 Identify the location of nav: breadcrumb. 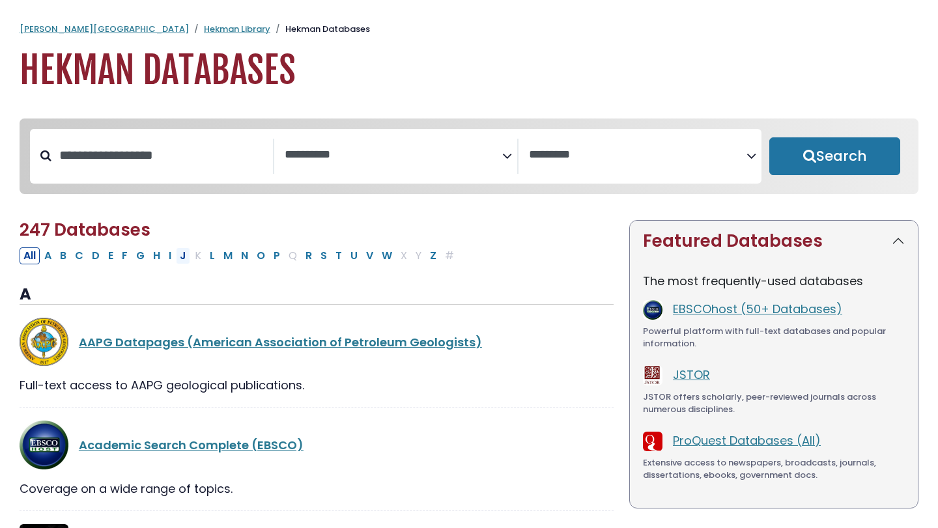
(469, 29).